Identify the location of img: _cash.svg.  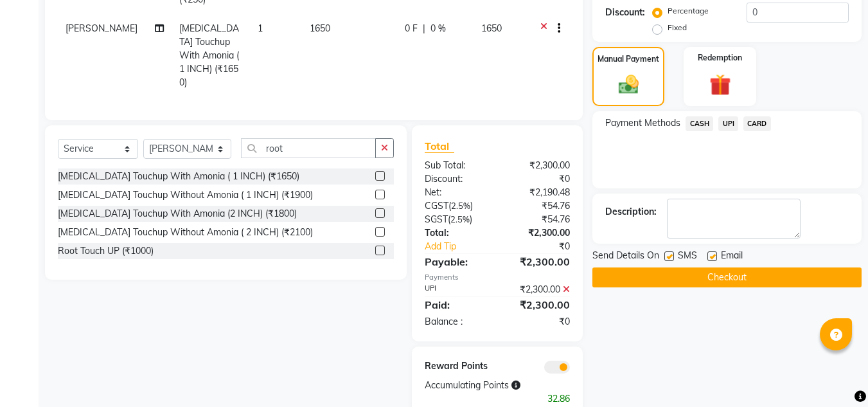
(628, 84).